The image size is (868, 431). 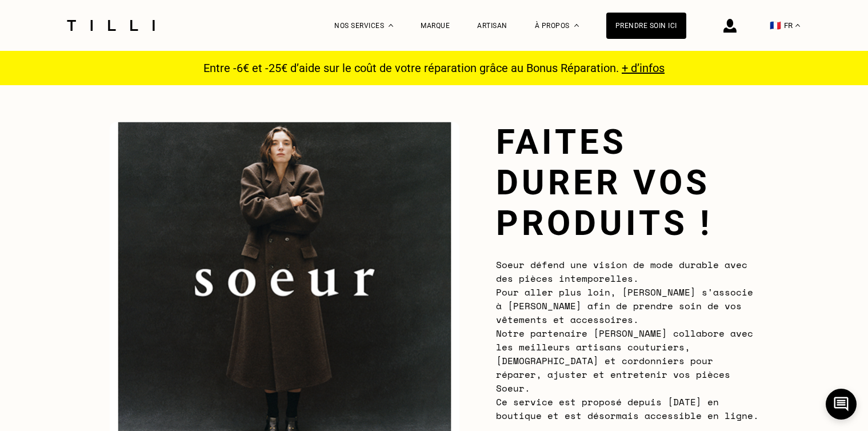 I want to click on img: Menu déroulant à propos, so click(x=577, y=25).